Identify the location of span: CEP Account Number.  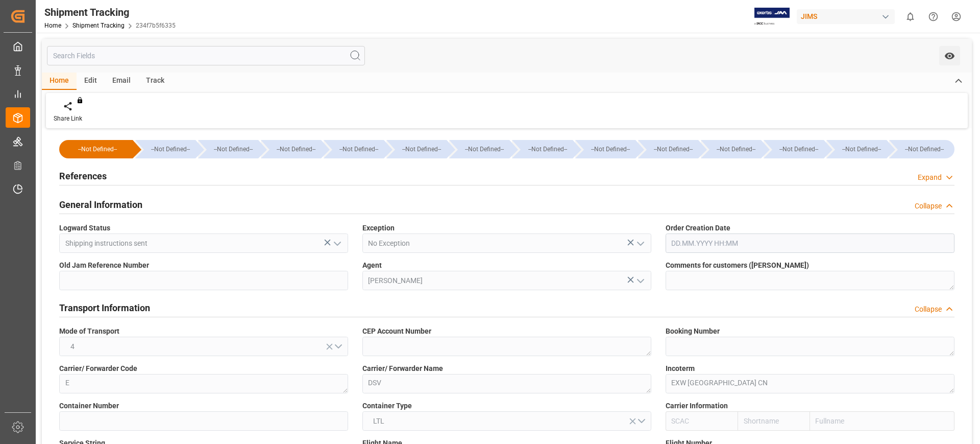
(397, 331).